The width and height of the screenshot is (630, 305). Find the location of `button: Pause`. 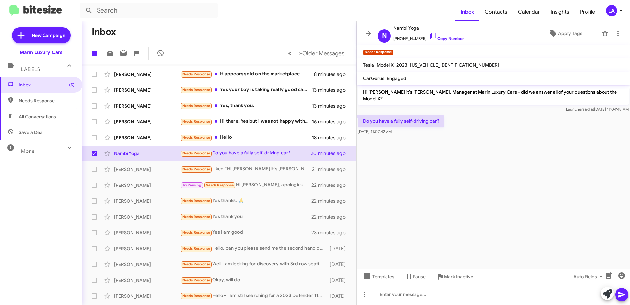

button: Pause is located at coordinates (415, 276).